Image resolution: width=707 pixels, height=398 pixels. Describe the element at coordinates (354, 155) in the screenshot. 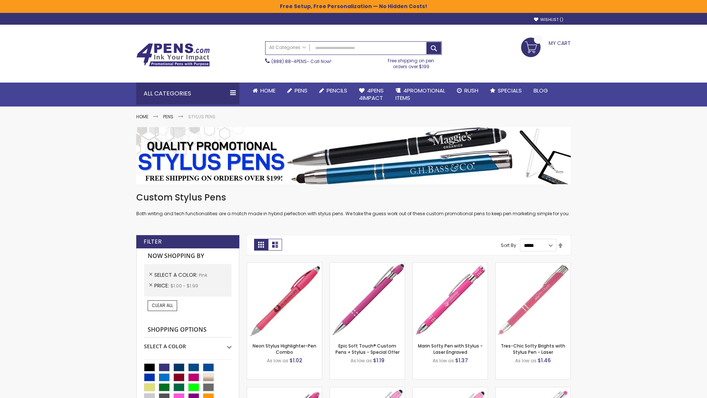

I see `img: Stylus Pens` at that location.